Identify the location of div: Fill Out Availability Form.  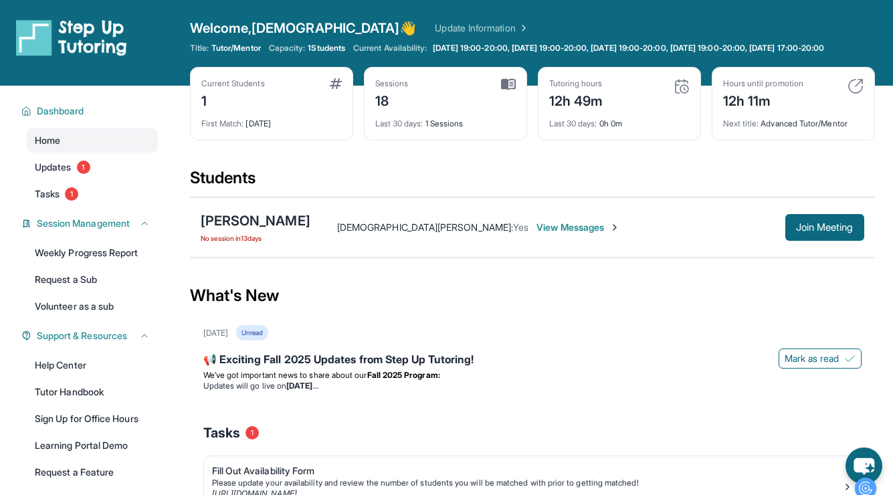
(527, 471).